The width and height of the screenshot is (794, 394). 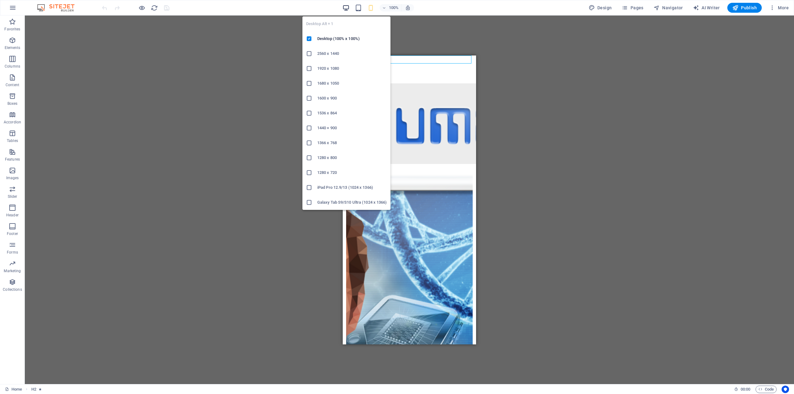 What do you see at coordinates (352, 173) in the screenshot?
I see `h6: 1280 x 720` at bounding box center [352, 173].